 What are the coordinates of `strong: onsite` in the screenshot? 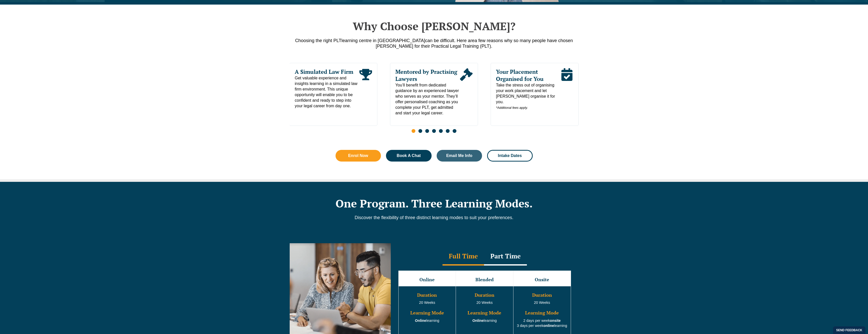 It's located at (555, 320).